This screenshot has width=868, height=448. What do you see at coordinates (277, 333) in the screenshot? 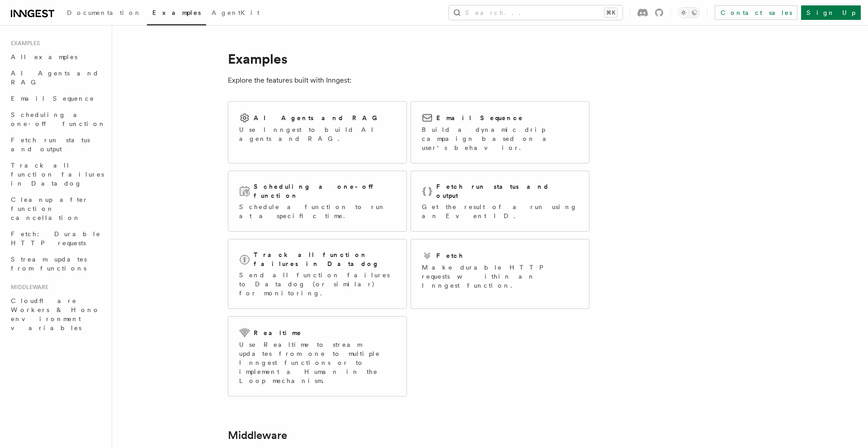
I see `h2: Realtime` at bounding box center [277, 333].